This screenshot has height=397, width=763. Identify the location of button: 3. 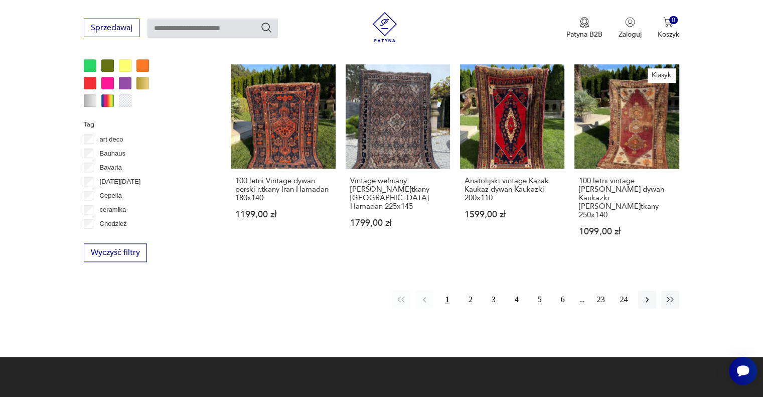
(493, 299).